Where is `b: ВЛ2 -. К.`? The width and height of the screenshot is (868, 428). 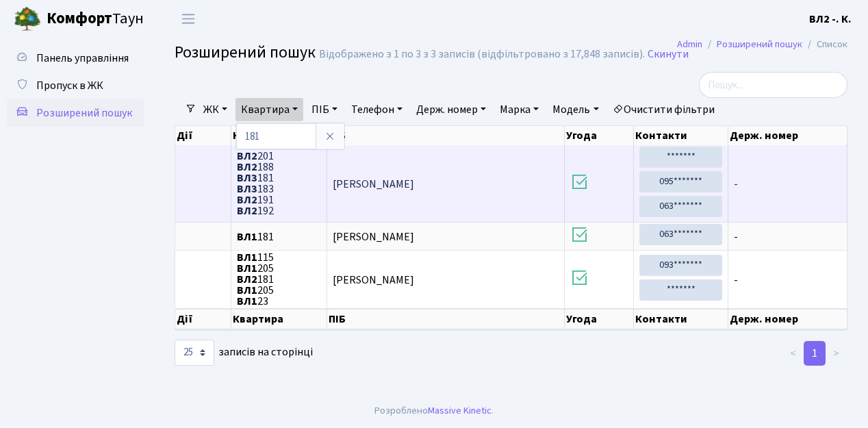
b: ВЛ2 -. К. is located at coordinates (830, 20).